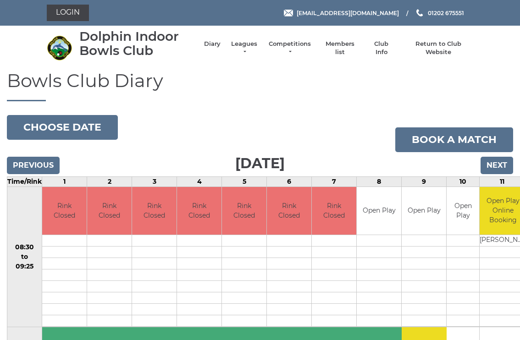 This screenshot has width=520, height=340. Describe the element at coordinates (155, 182) in the screenshot. I see `td: 3` at that location.